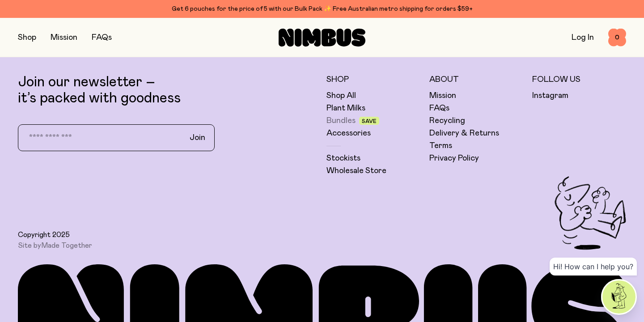  Describe the element at coordinates (476, 80) in the screenshot. I see `h5: About` at that location.